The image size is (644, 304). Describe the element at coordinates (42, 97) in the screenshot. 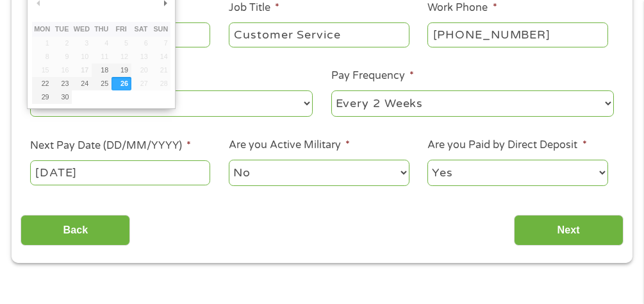

I see `button: 29` at that location.